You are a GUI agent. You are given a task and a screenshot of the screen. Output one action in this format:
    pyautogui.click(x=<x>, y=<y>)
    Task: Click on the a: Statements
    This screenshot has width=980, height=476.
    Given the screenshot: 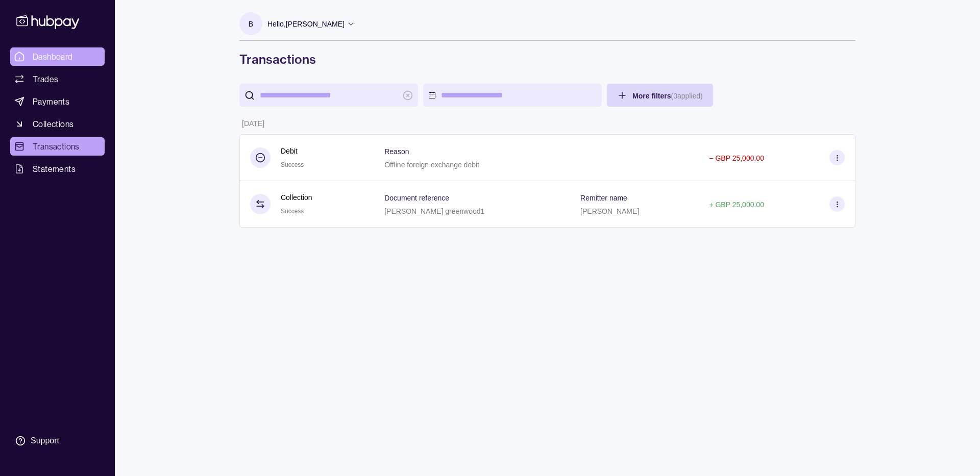 What is the action you would take?
    pyautogui.click(x=57, y=169)
    